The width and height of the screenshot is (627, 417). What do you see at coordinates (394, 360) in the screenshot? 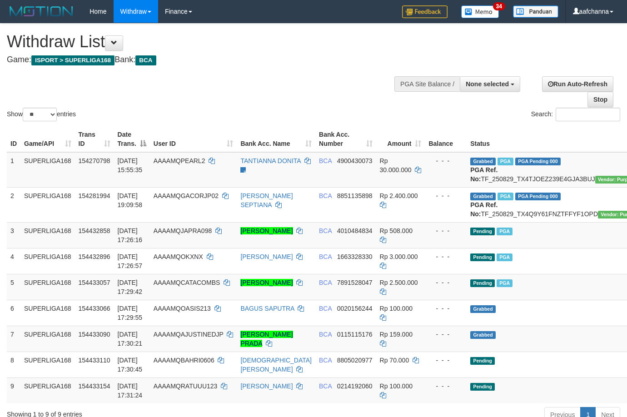
I see `span: Rp 70.000` at bounding box center [394, 360].